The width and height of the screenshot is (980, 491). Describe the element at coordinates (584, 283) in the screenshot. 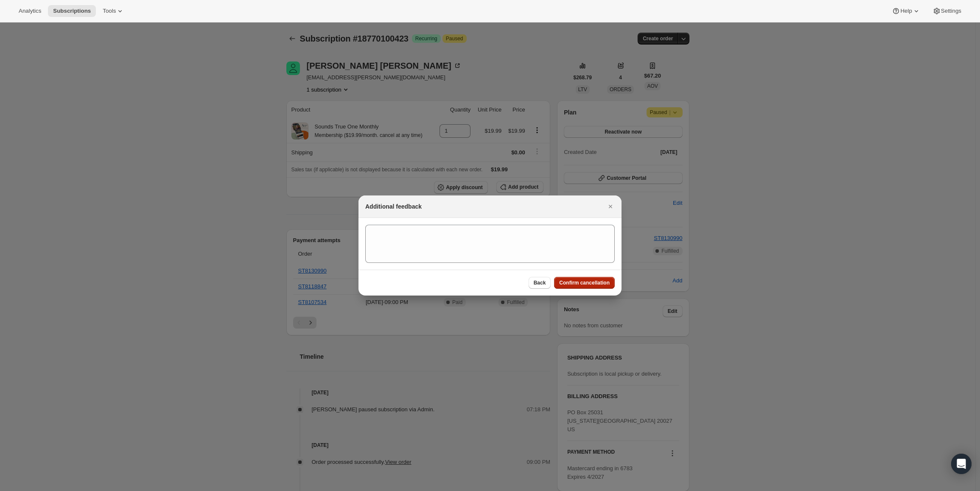

I see `span: Confirm cancellation` at that location.